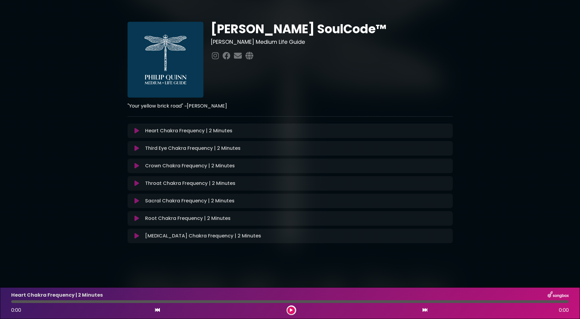 This screenshot has height=319, width=580. I want to click on p: Root Chakra Frequency | 2 Minutes, so click(188, 219).